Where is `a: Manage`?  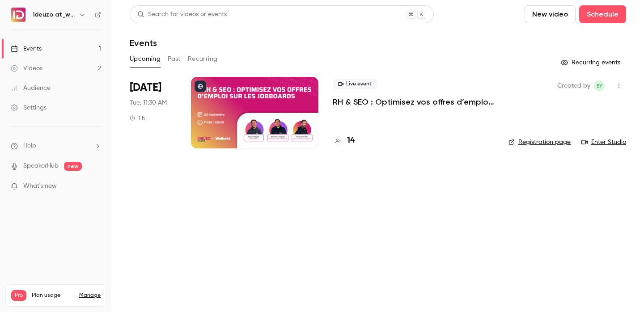 a: Manage is located at coordinates (90, 295).